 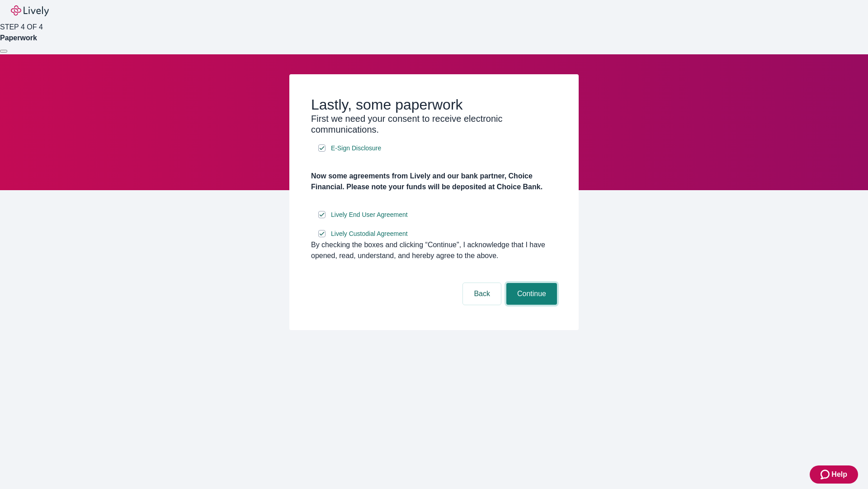 What do you see at coordinates (434, 105) in the screenshot?
I see `h2: Lastly, some paperwork` at bounding box center [434, 105].